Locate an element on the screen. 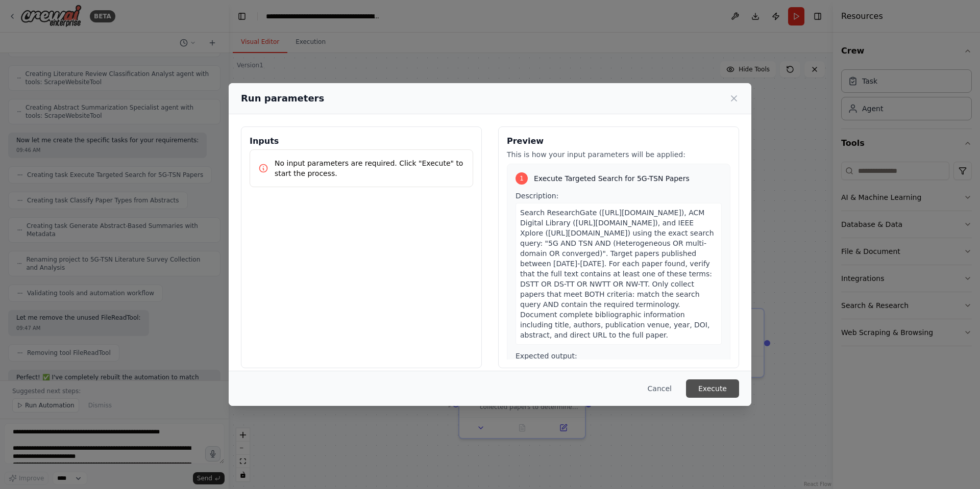 The width and height of the screenshot is (980, 489). button: Execute is located at coordinates (713, 389).